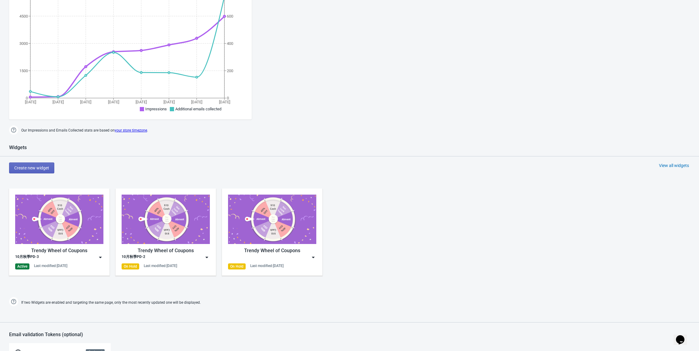 This screenshot has height=351, width=699. What do you see at coordinates (674, 166) in the screenshot?
I see `div: View all widgets` at bounding box center [674, 166].